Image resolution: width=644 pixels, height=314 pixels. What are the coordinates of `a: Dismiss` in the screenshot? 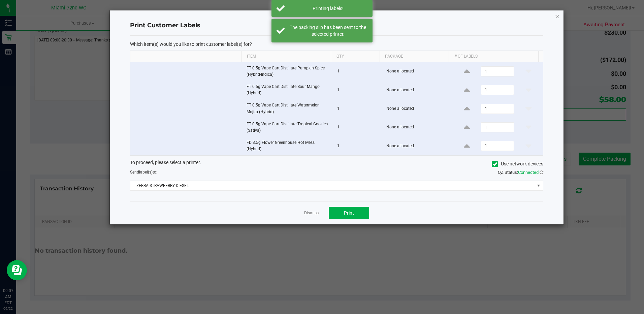 It's located at (311, 213).